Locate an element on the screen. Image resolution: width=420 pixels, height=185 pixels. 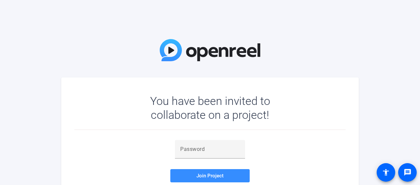
img: OpenReel Logo is located at coordinates (210, 50).